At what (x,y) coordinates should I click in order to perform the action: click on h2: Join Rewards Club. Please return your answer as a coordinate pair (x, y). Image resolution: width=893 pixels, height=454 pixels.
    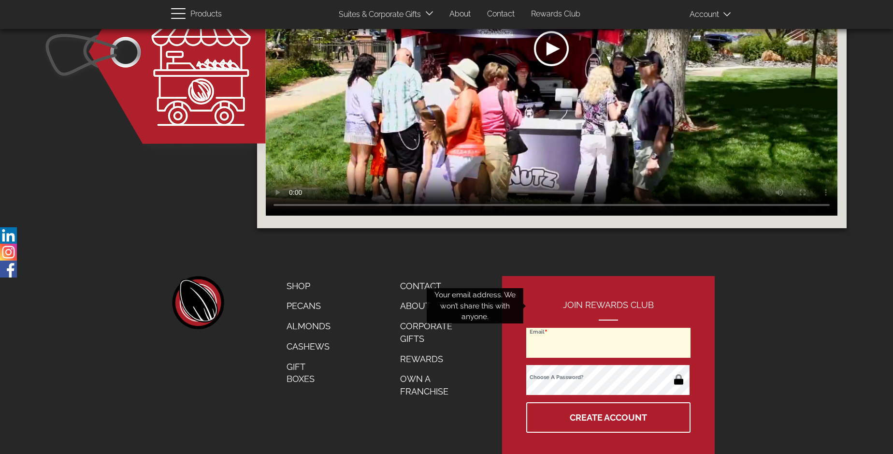
    Looking at the image, I should click on (608, 310).